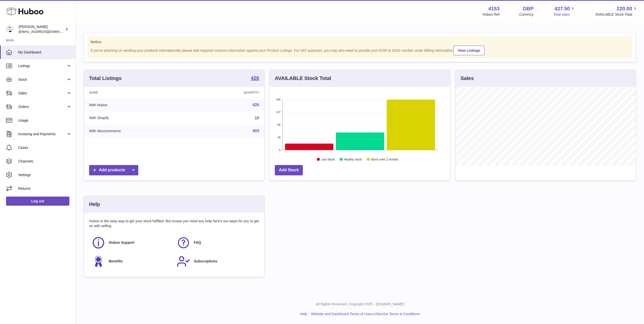 The height and width of the screenshot is (324, 644). Describe the element at coordinates (256, 131) in the screenshot. I see `a: 403` at that location.